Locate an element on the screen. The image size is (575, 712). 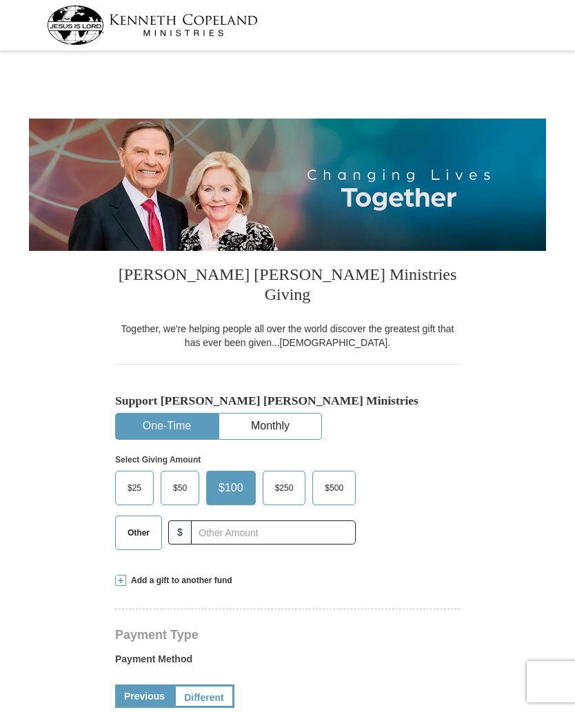
span: $25 is located at coordinates (134, 488).